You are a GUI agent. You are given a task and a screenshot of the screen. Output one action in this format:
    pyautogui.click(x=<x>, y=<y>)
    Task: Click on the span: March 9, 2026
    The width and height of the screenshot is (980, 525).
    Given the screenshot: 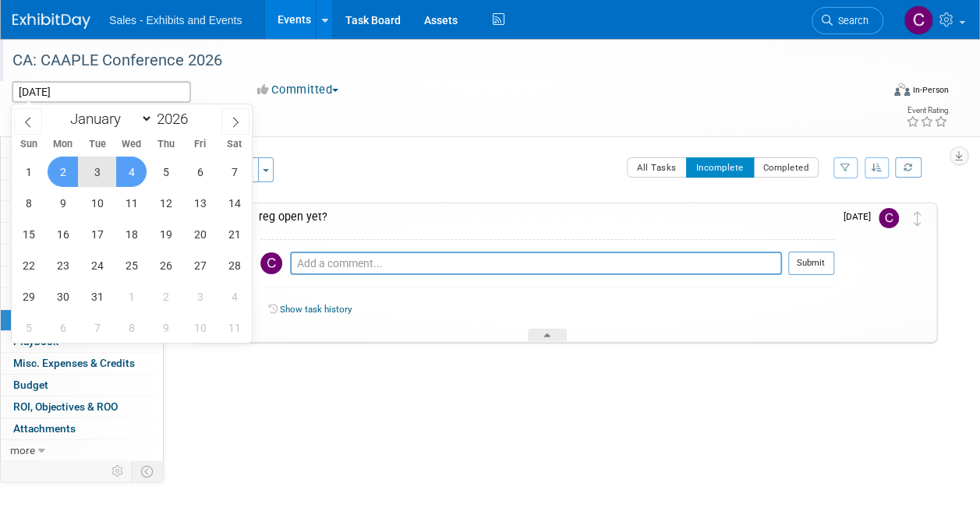 What is the action you would take?
    pyautogui.click(x=63, y=202)
    